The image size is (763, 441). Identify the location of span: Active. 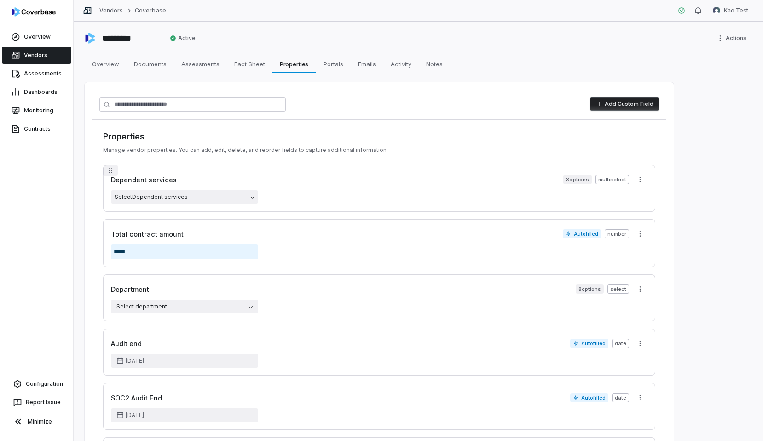
(183, 38).